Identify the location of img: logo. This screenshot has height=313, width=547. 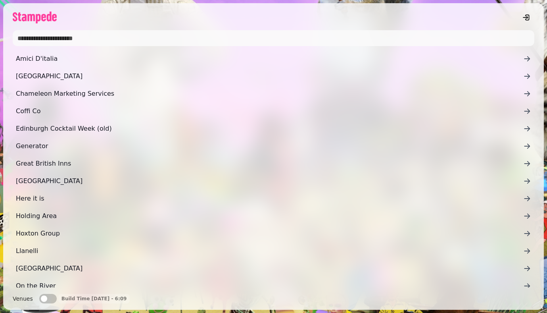
(35, 17).